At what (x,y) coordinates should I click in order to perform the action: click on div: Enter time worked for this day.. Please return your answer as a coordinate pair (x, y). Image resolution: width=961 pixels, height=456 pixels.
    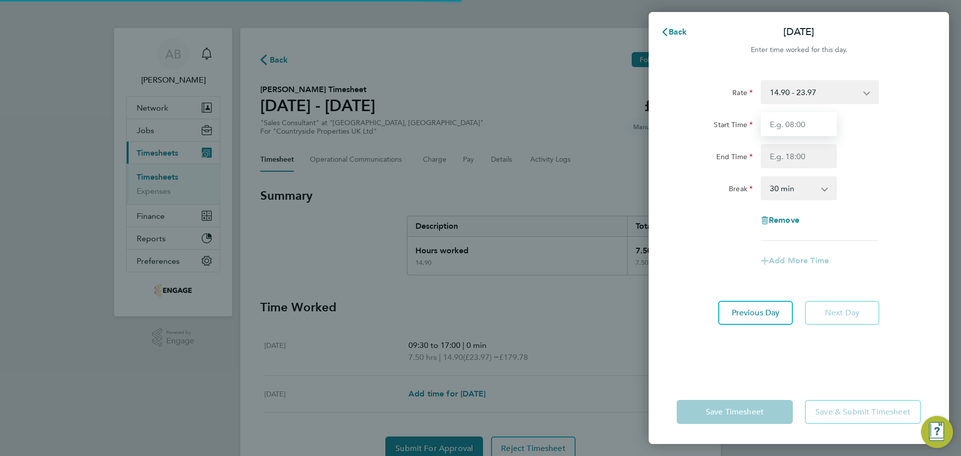
    Looking at the image, I should click on (799, 50).